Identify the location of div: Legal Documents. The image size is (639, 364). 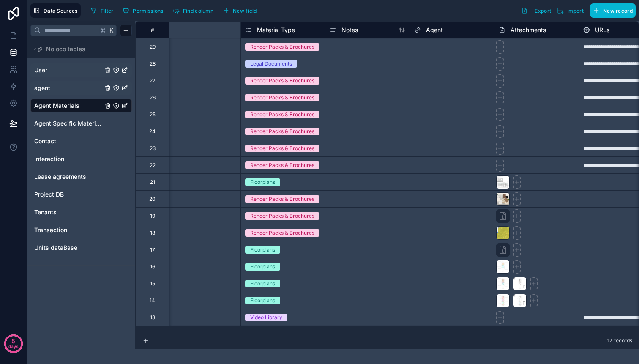
(271, 64).